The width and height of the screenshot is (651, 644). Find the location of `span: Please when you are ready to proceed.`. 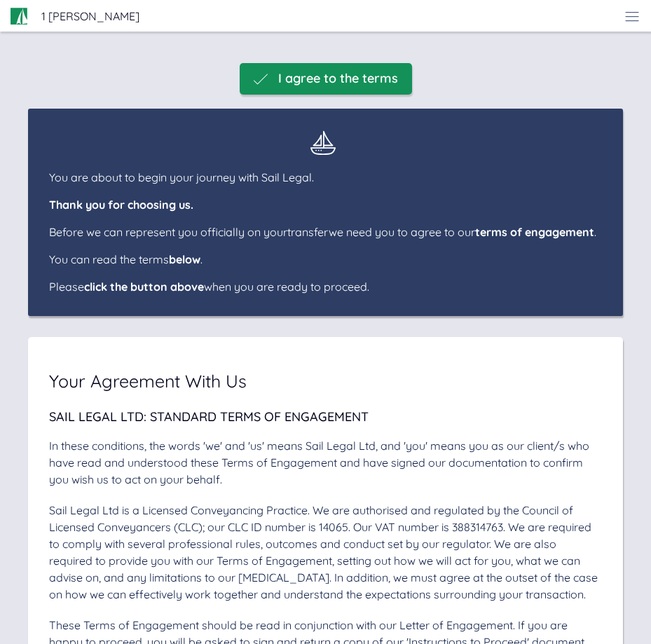

span: Please when you are ready to proceed. is located at coordinates (209, 287).